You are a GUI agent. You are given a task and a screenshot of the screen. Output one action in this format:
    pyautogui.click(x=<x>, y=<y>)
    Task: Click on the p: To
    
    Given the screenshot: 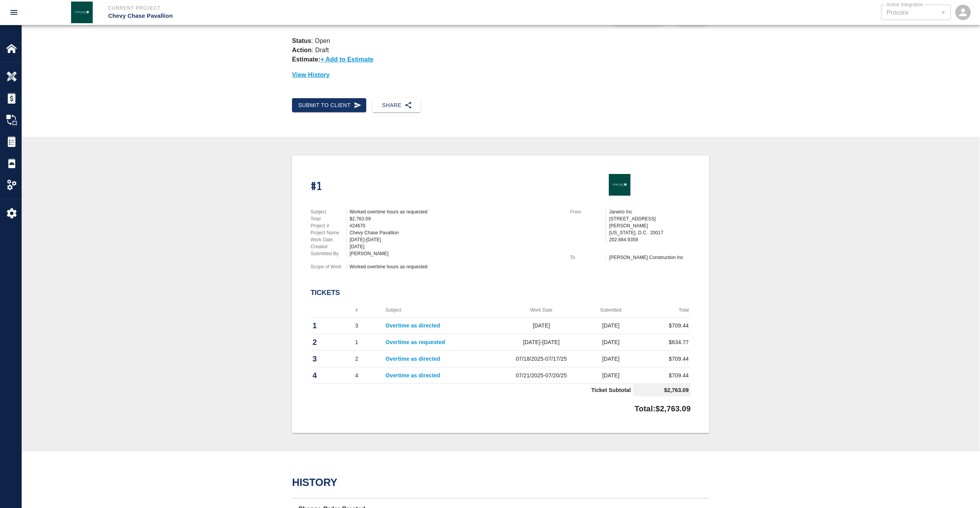 What is the action you would take?
    pyautogui.click(x=588, y=258)
    